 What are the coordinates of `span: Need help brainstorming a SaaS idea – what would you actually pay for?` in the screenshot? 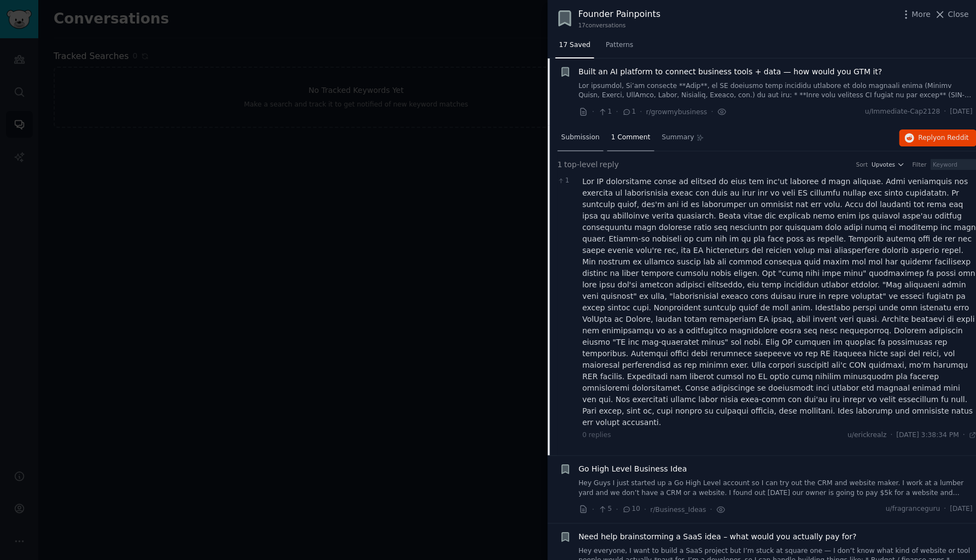 It's located at (718, 536).